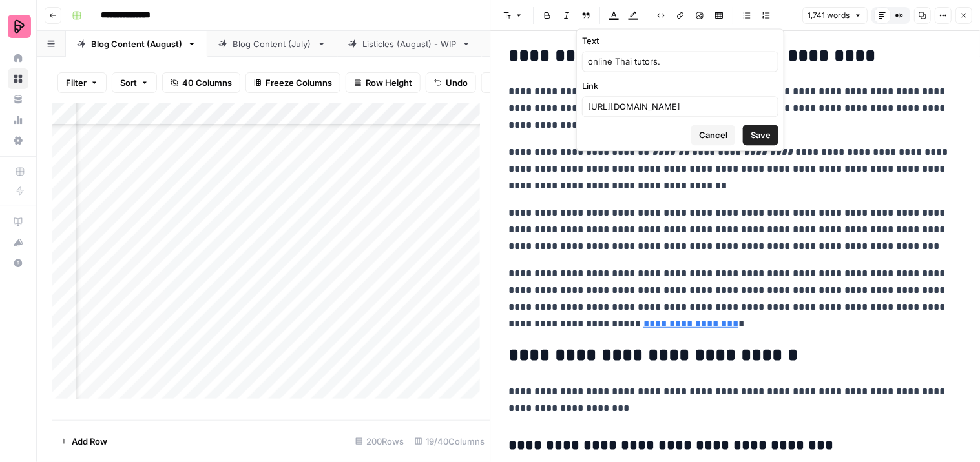 The height and width of the screenshot is (462, 980). Describe the element at coordinates (128, 82) in the screenshot. I see `span: Sort` at that location.